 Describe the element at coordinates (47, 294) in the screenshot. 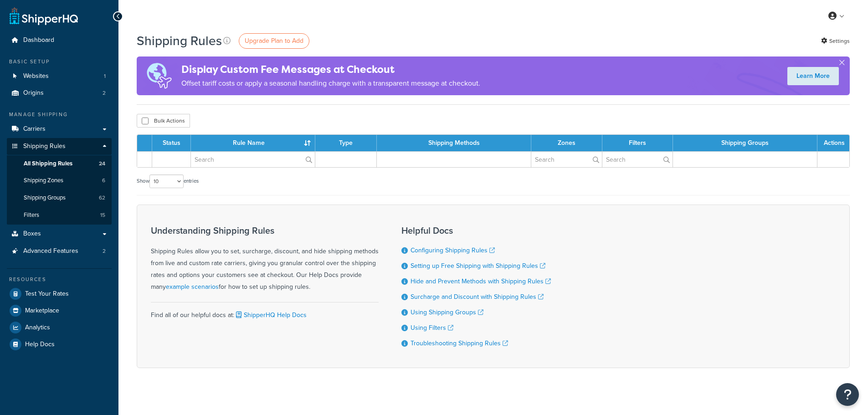

I see `span: Test Your Rates` at that location.